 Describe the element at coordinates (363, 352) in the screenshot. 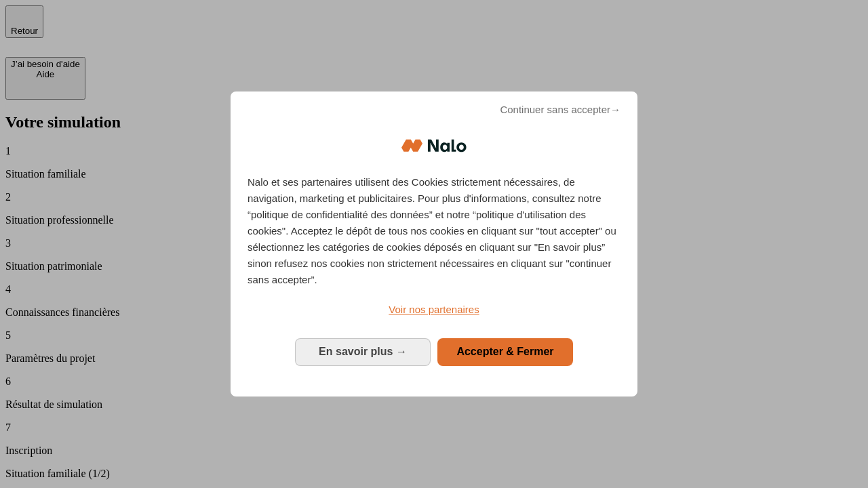

I see `button: En savoir plus: Configurer vos consentements` at that location.